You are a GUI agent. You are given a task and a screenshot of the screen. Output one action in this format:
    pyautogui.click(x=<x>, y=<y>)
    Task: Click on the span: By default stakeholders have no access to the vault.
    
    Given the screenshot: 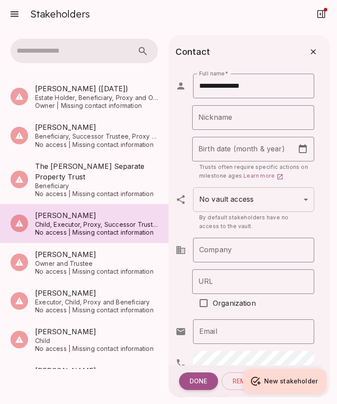 What is the action you would take?
    pyautogui.click(x=244, y=222)
    